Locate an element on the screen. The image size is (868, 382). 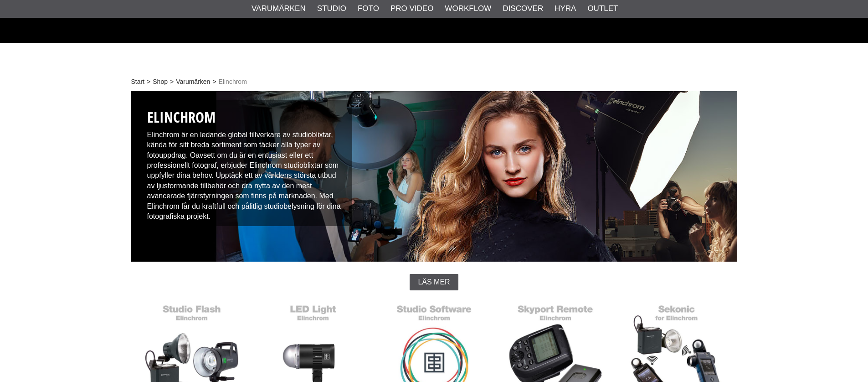
a: Discover is located at coordinates (523, 9).